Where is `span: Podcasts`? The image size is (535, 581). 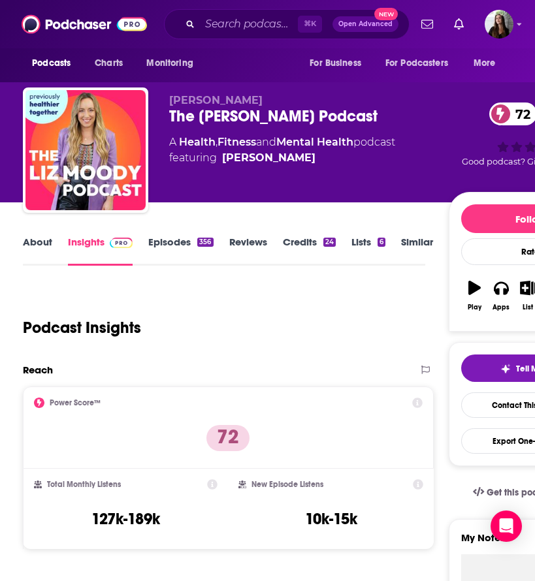
span: Podcasts is located at coordinates (51, 63).